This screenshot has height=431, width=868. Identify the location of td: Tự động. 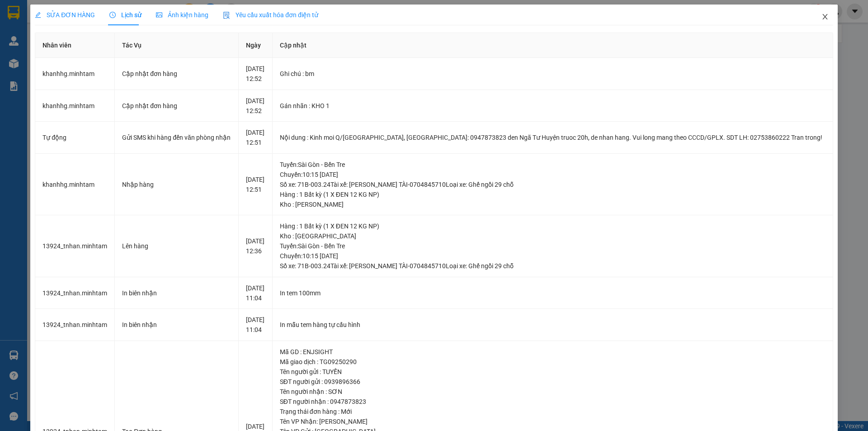
(75, 137).